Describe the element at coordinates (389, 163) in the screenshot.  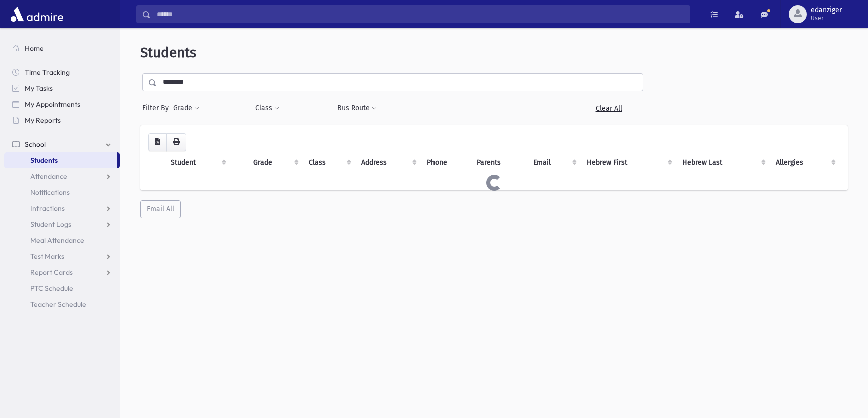
I see `th: Address` at that location.